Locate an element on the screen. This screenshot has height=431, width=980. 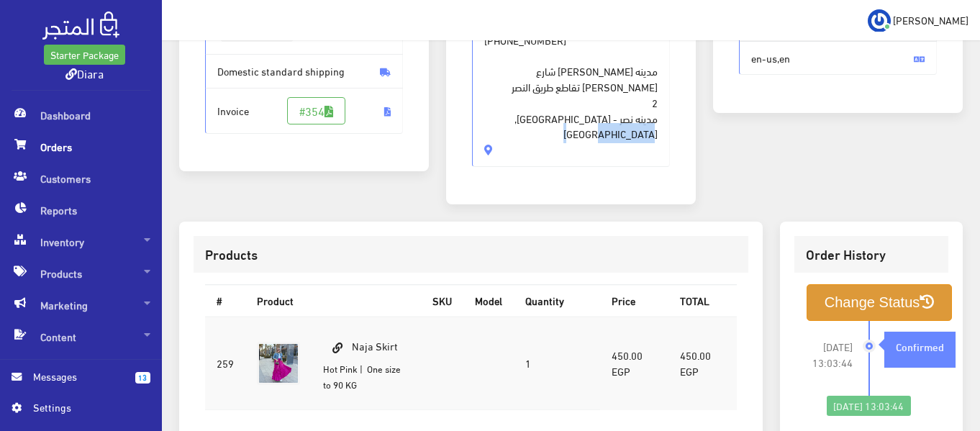
span: Domestic standard shipping is located at coordinates (303, 71).